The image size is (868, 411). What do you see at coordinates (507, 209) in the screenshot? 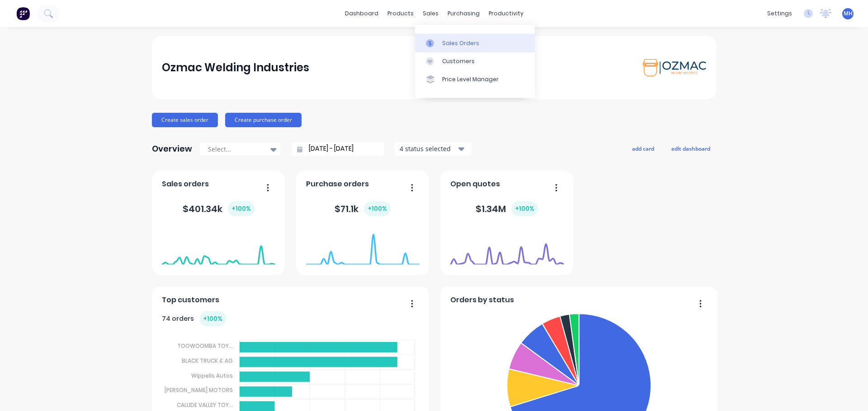
I see `div: $ 1.34M` at bounding box center [507, 209].